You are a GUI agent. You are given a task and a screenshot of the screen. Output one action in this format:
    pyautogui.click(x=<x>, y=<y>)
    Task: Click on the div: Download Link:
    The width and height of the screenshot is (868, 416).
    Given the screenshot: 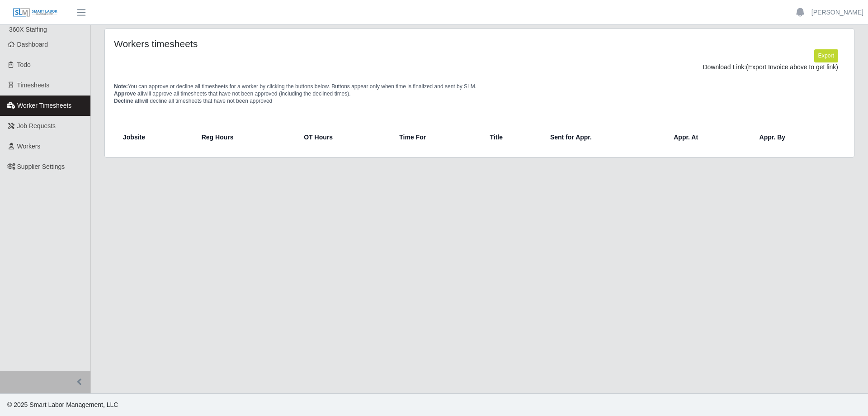 What is the action you would take?
    pyautogui.click(x=479, y=67)
    